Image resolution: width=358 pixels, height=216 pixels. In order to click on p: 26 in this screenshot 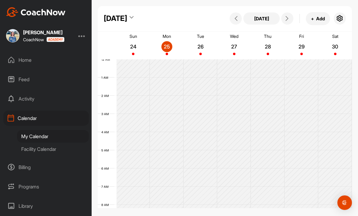, I will do `click(201, 47)`.